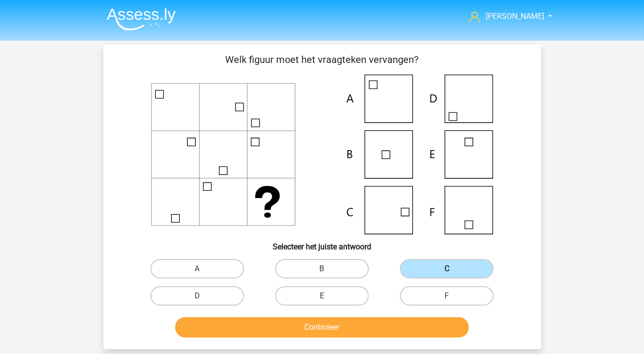 This screenshot has height=354, width=644. Describe the element at coordinates (197, 296) in the screenshot. I see `label: D` at that location.